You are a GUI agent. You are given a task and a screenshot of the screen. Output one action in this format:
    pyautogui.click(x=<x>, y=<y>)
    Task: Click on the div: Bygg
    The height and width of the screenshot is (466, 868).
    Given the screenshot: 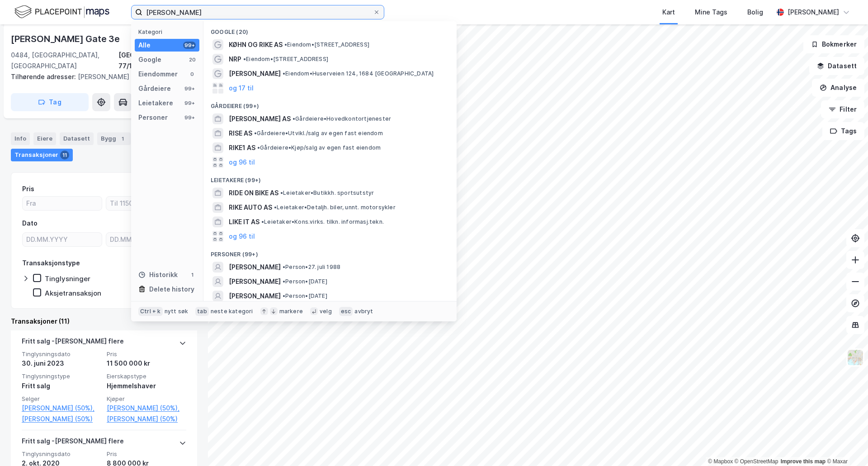 What is the action you would take?
    pyautogui.click(x=114, y=139)
    